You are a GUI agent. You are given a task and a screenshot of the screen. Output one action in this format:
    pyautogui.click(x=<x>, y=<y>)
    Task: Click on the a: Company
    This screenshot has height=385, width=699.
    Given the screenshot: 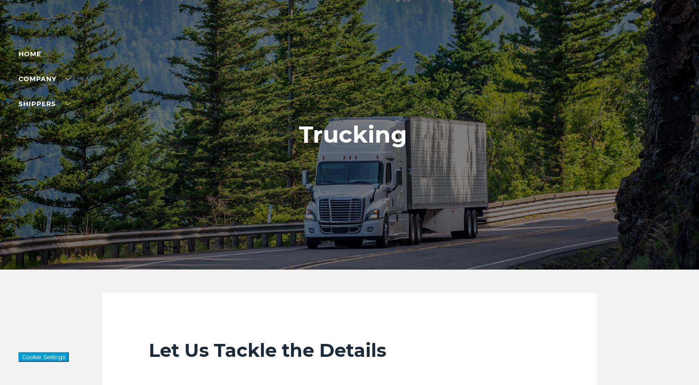 What is the action you would take?
    pyautogui.click(x=45, y=79)
    